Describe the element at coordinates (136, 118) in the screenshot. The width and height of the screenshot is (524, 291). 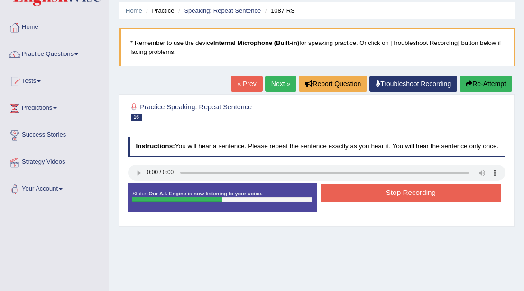
I see `span: 16` at that location.